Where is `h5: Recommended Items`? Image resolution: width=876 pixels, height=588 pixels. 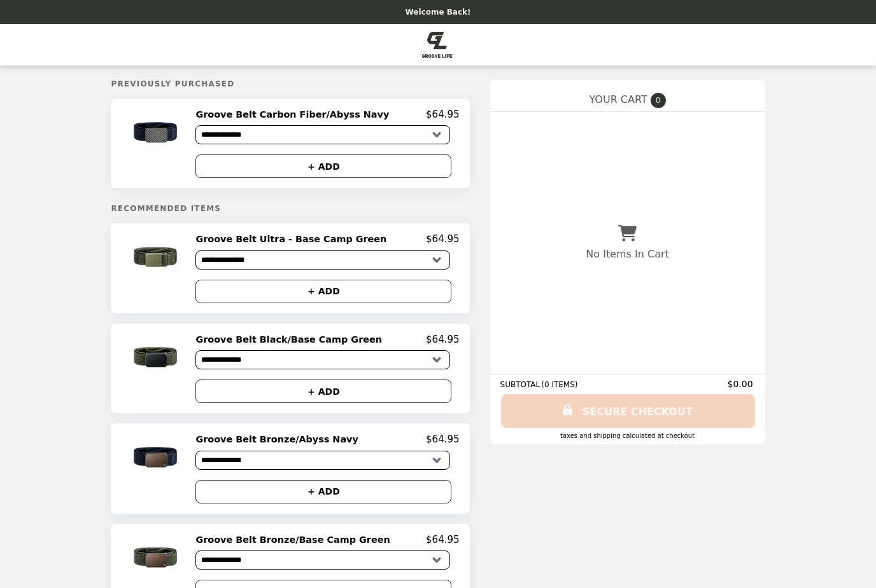 h5: Recommended Items is located at coordinates (289, 209).